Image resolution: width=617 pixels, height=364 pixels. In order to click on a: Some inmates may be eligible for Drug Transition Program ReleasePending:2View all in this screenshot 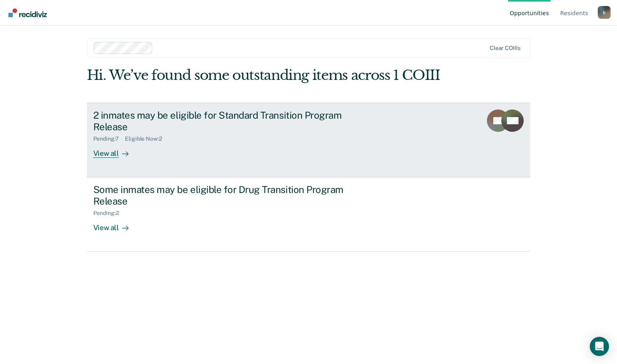, I will do `click(308, 215)`.